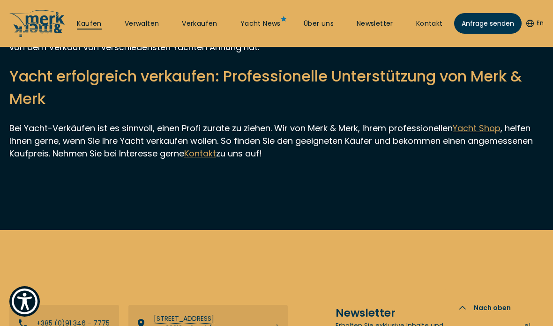  I want to click on a: Kaufen, so click(89, 24).